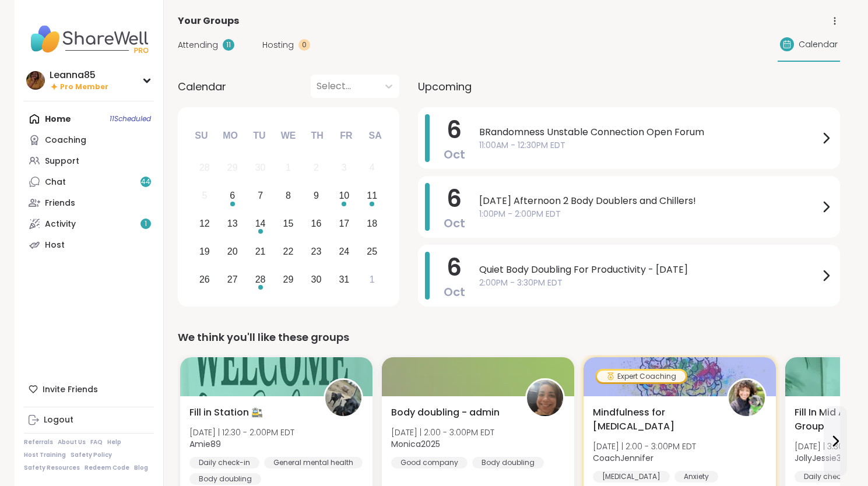 This screenshot has height=486, width=868. What do you see at coordinates (641, 376) in the screenshot?
I see `div: Expert Coaching` at bounding box center [641, 376].